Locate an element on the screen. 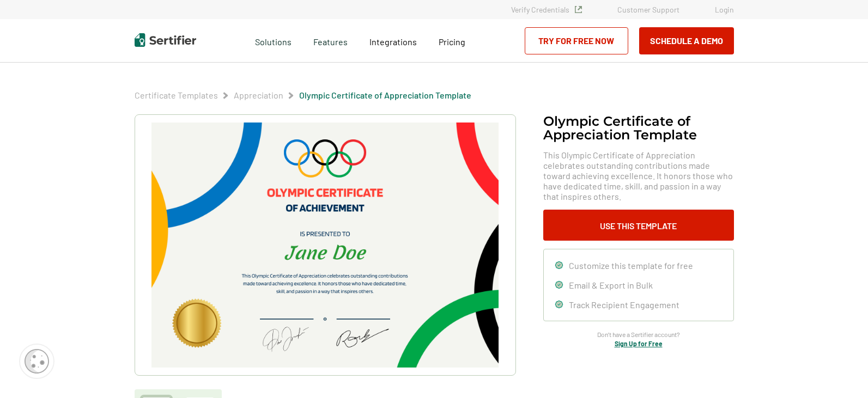 The image size is (868, 398). span: Solutions is located at coordinates (273, 41).